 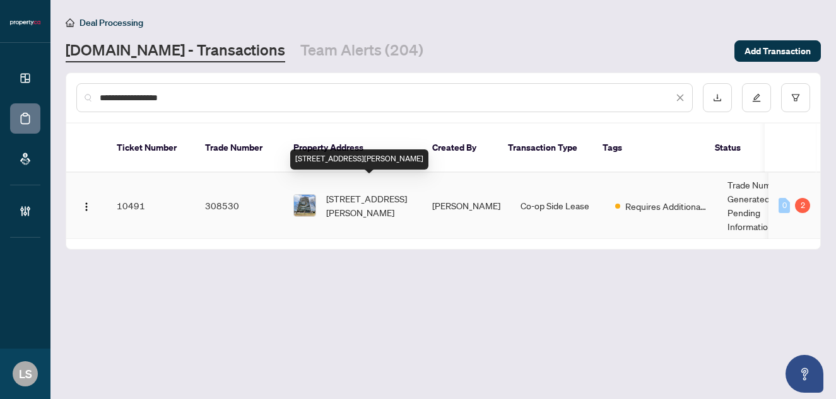 I want to click on button: edit, so click(x=756, y=98).